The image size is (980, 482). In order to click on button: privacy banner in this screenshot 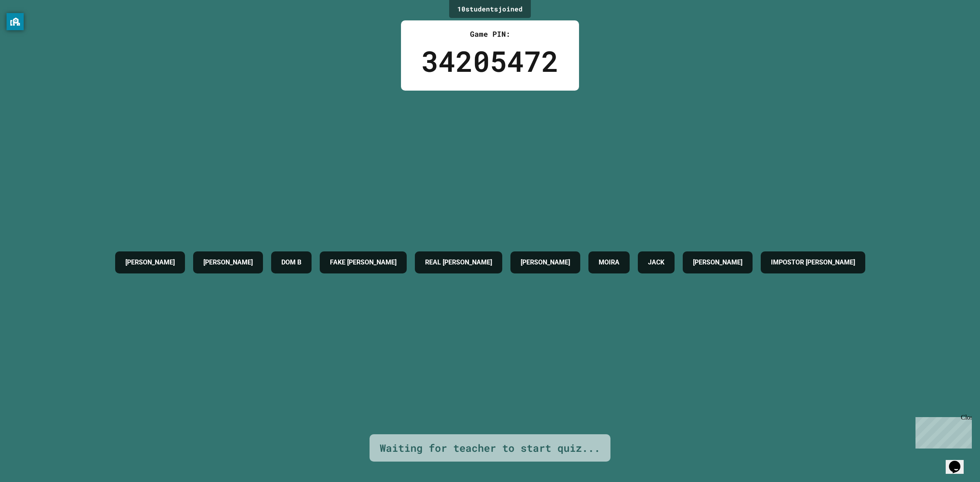, I will do `click(15, 21)`.